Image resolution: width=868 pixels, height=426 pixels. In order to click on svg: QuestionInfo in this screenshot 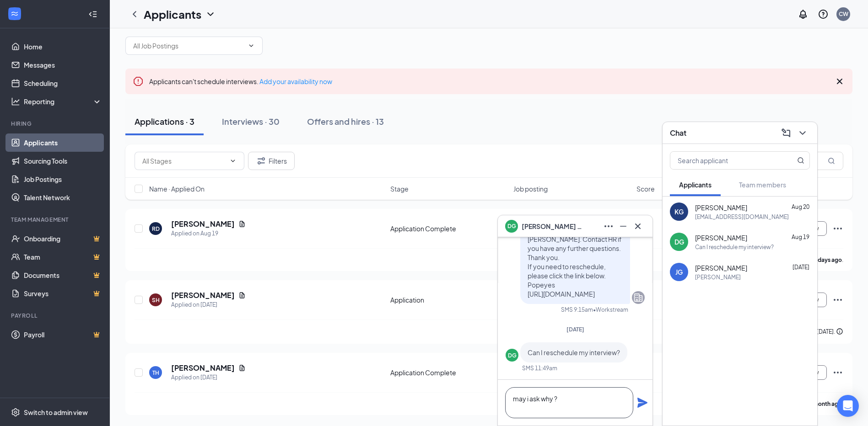, I will do `click(823, 14)`.